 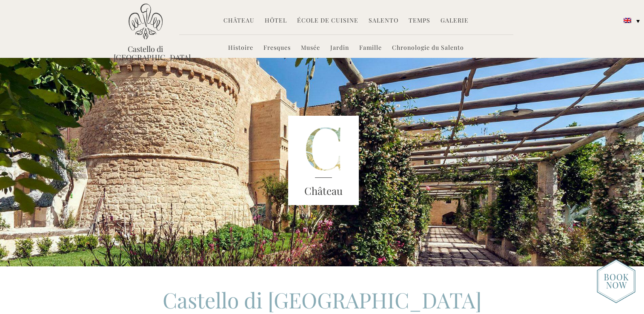 What do you see at coordinates (310, 48) in the screenshot?
I see `a: Musée` at bounding box center [310, 48].